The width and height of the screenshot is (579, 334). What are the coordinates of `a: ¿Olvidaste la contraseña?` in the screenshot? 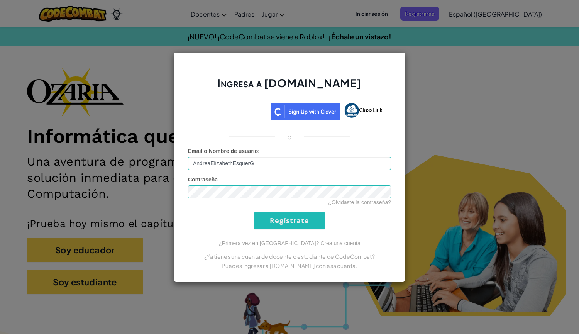 It's located at (359, 202).